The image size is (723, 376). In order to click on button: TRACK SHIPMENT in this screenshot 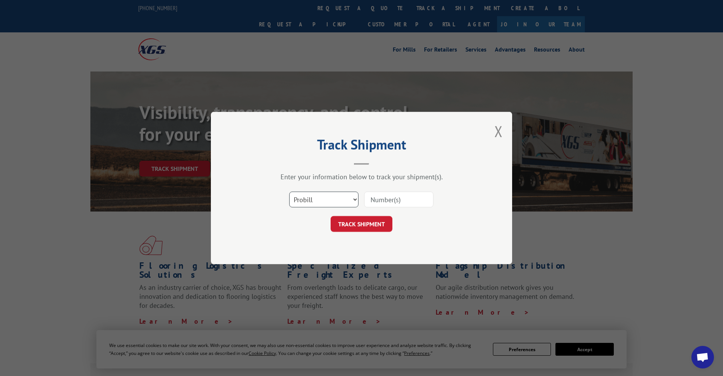, I will do `click(361, 224)`.